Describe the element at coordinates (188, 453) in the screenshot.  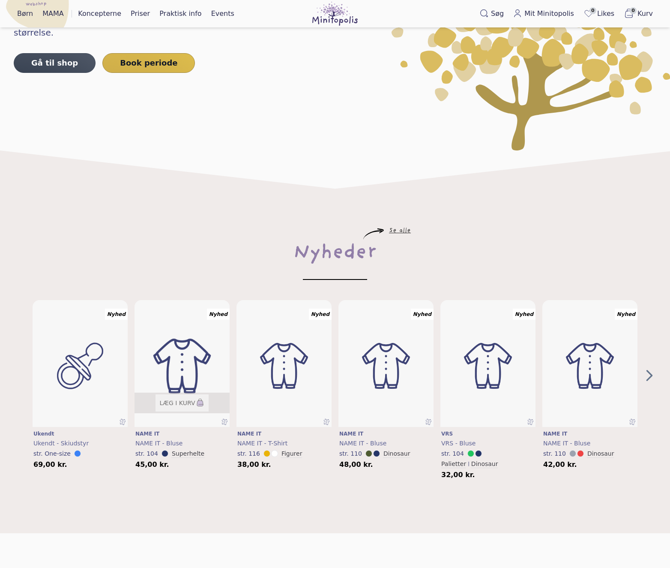
I see `div: Superhelte` at that location.